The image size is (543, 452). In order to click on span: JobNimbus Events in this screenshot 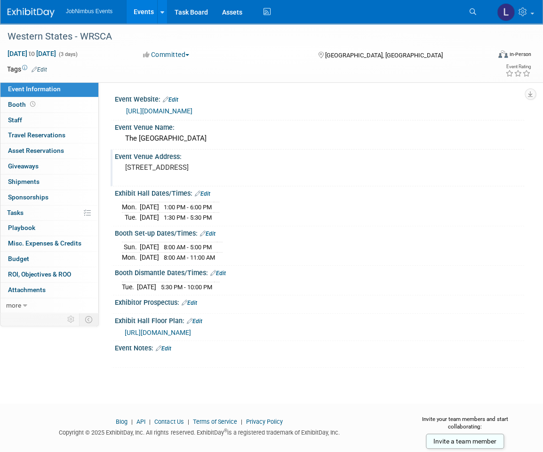, I will do `click(89, 11)`.